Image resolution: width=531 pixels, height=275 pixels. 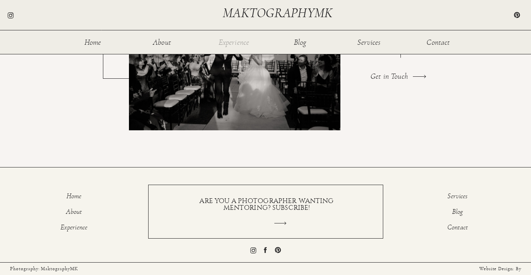 What do you see at coordinates (74, 213) in the screenshot?
I see `p: About` at bounding box center [74, 213].